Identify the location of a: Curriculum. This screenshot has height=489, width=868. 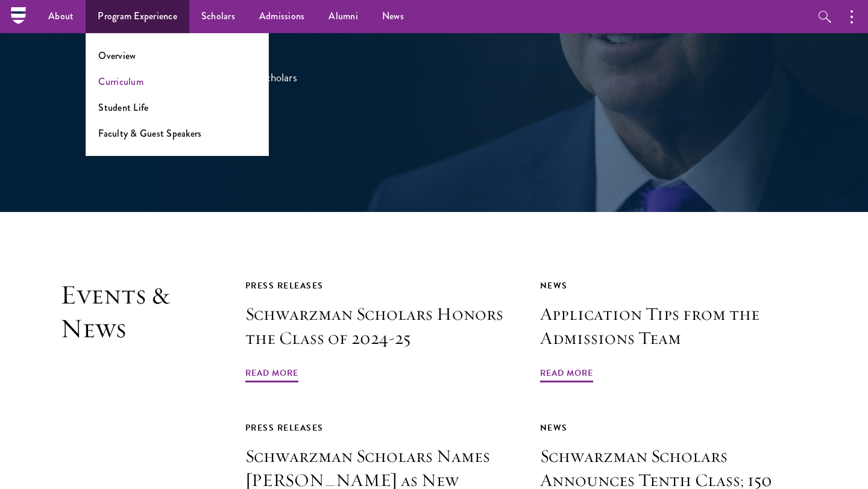
(121, 82).